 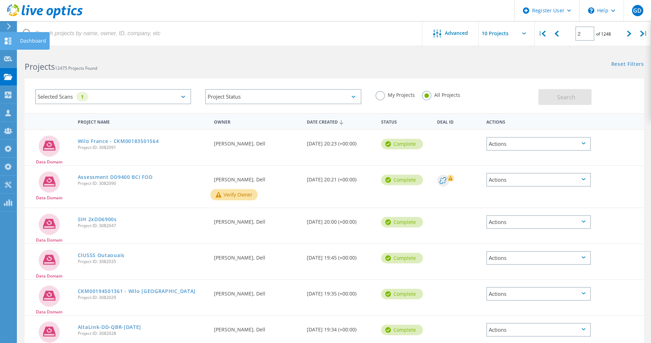 I want to click on span: of 1248, so click(x=603, y=34).